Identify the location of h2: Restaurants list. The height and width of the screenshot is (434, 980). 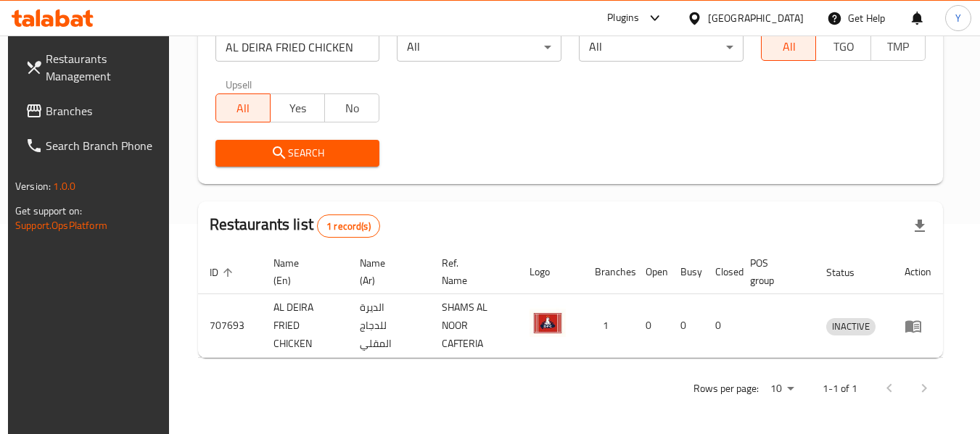
(295, 225).